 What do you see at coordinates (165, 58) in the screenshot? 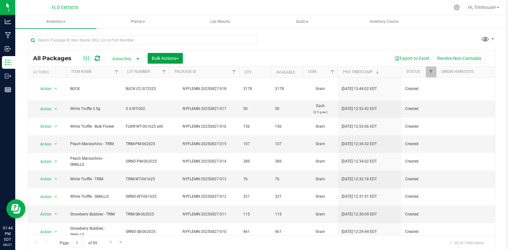
I see `span: Bulk Actions` at bounding box center [165, 58].